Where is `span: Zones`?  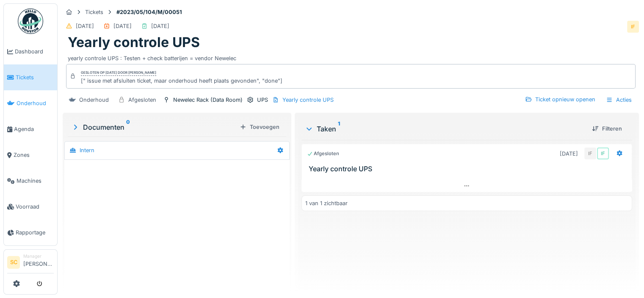 span: Zones is located at coordinates (34, 155).